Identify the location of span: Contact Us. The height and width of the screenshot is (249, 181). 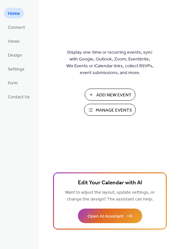
(19, 97).